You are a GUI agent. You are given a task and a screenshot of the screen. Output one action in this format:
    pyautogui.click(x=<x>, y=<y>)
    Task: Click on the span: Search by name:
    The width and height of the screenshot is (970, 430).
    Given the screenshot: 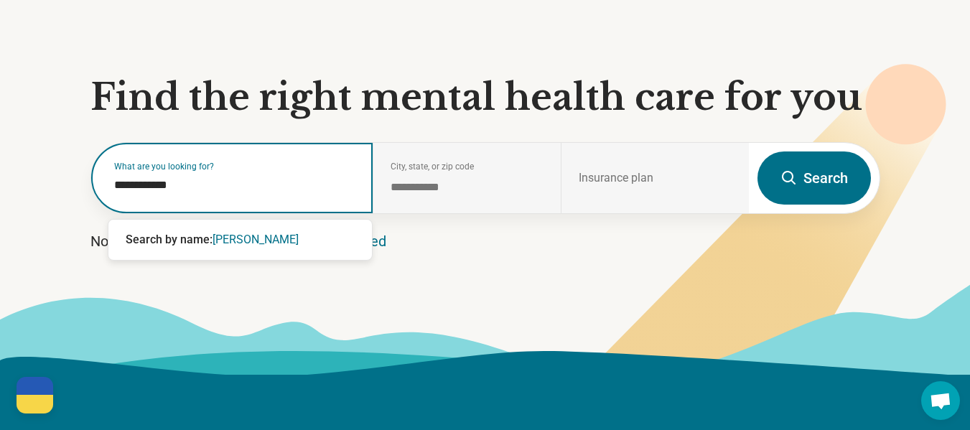 What is the action you would take?
    pyautogui.click(x=169, y=239)
    